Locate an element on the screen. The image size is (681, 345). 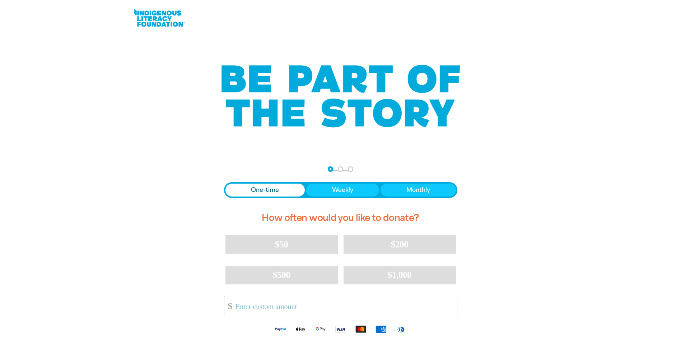
img: Visa logo is located at coordinates (340, 329).